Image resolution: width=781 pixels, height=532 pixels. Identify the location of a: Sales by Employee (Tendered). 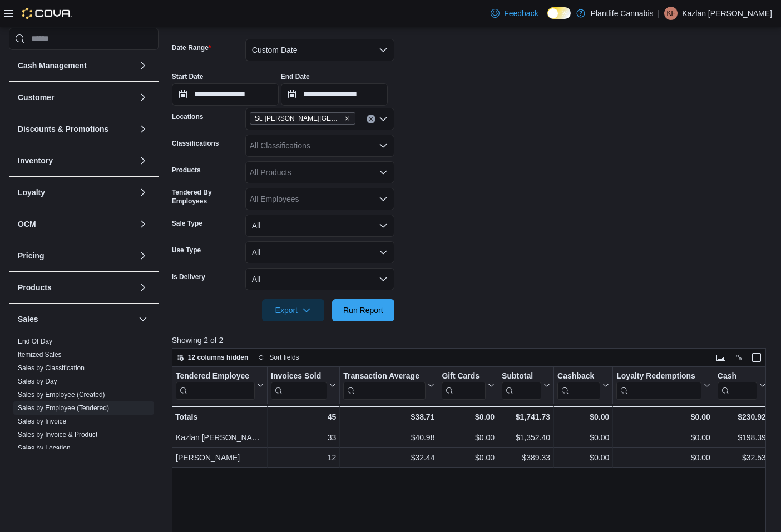
(64, 409).